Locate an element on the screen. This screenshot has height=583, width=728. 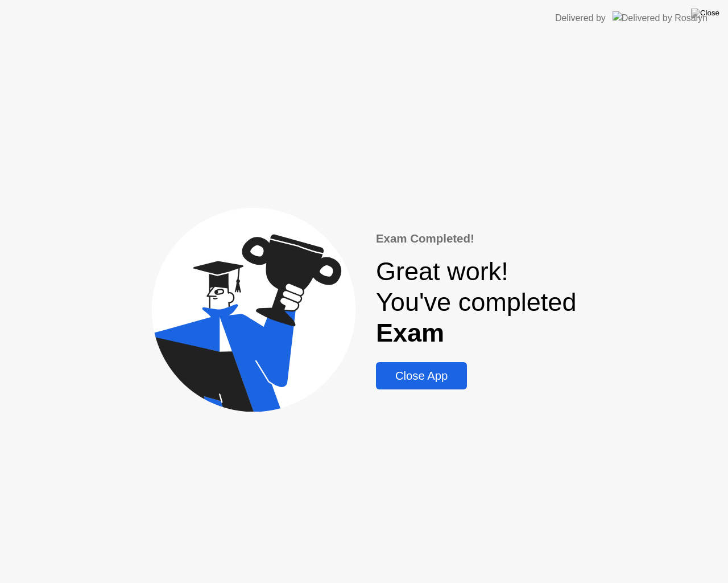
div: Exam Completed! is located at coordinates (476, 239).